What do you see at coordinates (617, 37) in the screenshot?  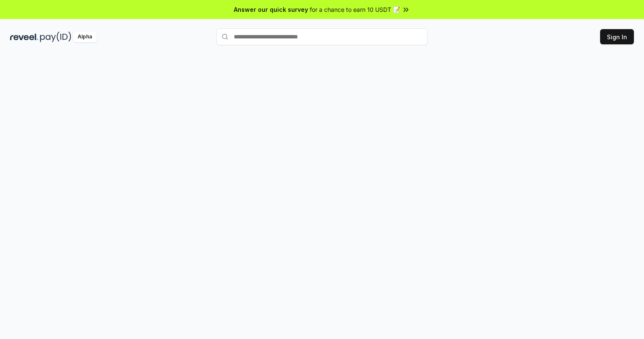 I see `button: Sign In` at bounding box center [617, 37].